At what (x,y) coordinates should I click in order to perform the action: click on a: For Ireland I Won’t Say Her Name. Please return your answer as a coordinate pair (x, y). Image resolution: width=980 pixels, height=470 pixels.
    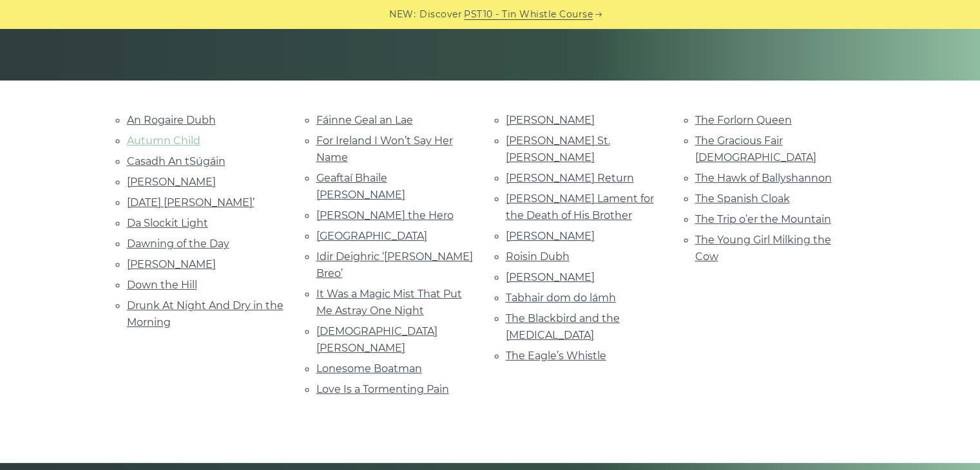
    Looking at the image, I should click on (384, 149).